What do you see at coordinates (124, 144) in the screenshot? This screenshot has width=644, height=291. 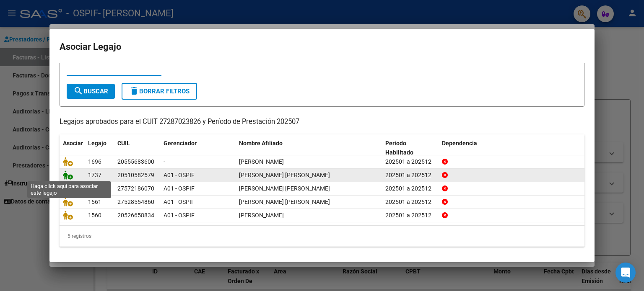 I see `span: CUIL` at bounding box center [124, 144].